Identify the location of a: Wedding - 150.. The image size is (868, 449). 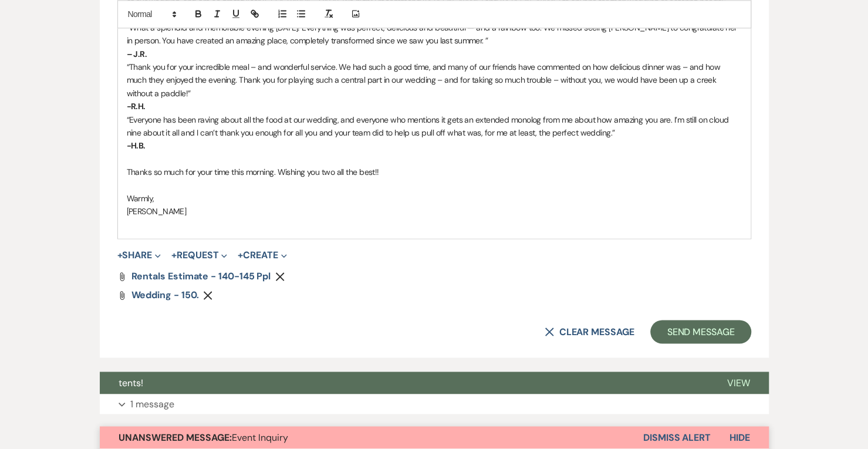
(165, 295).